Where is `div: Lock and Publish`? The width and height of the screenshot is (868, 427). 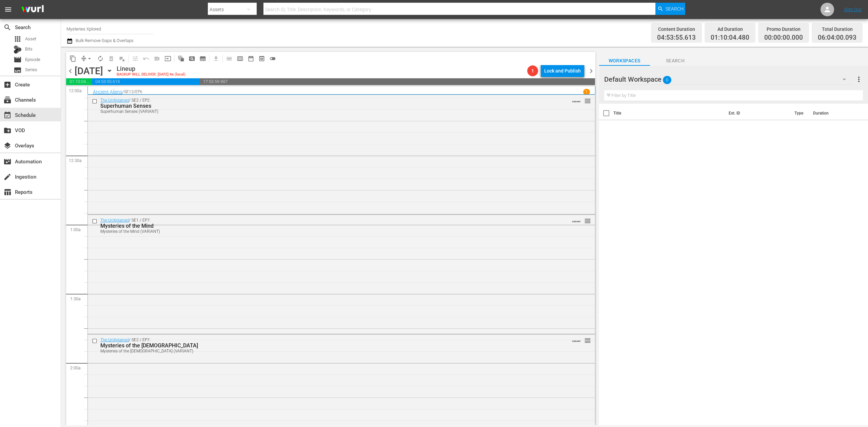
div: Lock and Publish is located at coordinates (563, 71).